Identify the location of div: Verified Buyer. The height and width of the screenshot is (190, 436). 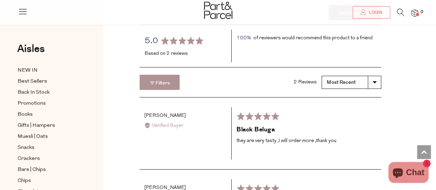
(185, 126).